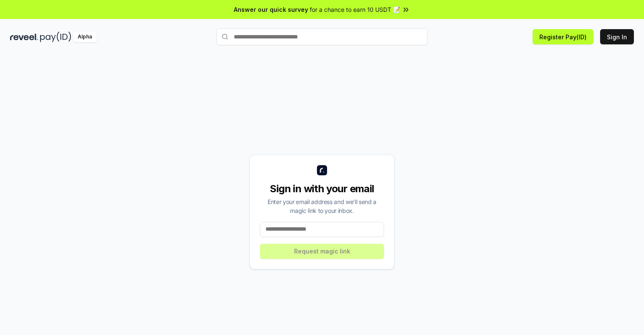  What do you see at coordinates (24, 37) in the screenshot?
I see `img: reveel_dark` at bounding box center [24, 37].